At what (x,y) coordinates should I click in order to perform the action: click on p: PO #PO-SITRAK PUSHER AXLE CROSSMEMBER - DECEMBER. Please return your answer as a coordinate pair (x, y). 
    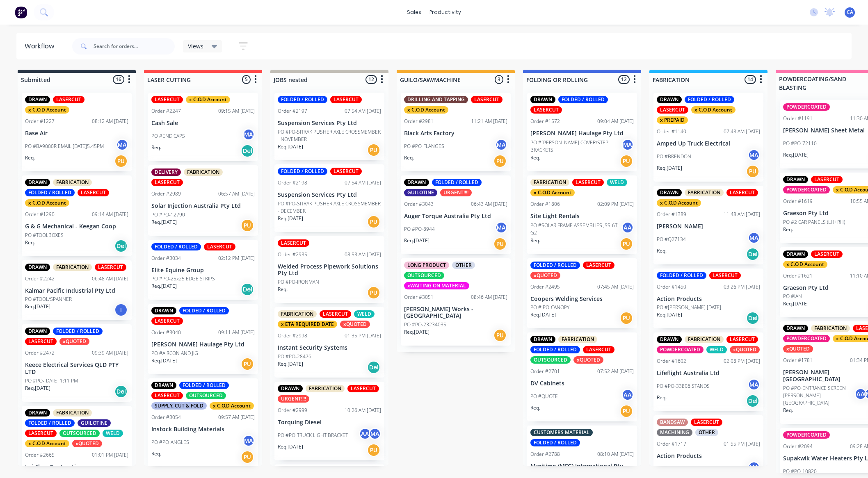
    Looking at the image, I should click on (329, 207).